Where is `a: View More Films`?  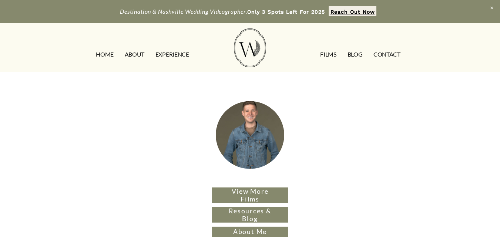 a: View More Films is located at coordinates (250, 196).